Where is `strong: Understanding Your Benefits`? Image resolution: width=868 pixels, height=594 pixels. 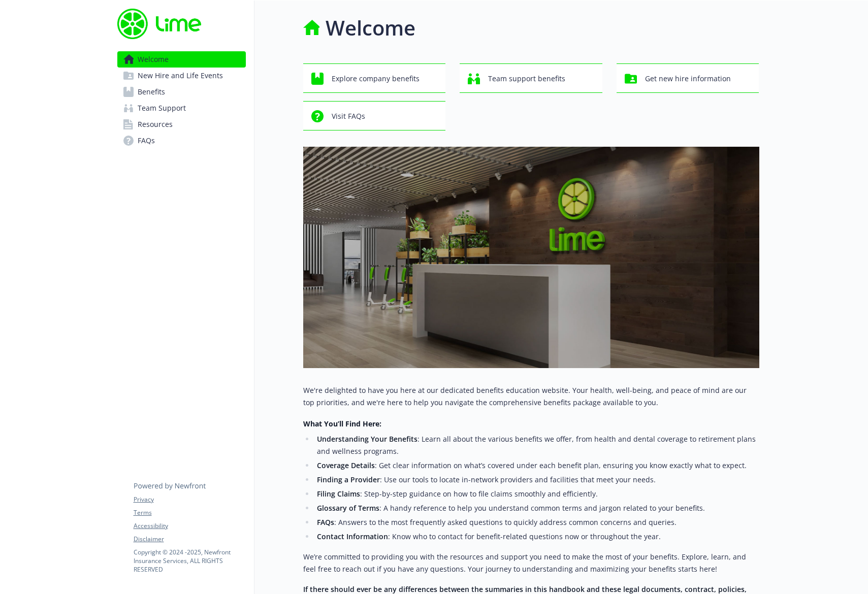 strong: Understanding Your Benefits is located at coordinates (367, 439).